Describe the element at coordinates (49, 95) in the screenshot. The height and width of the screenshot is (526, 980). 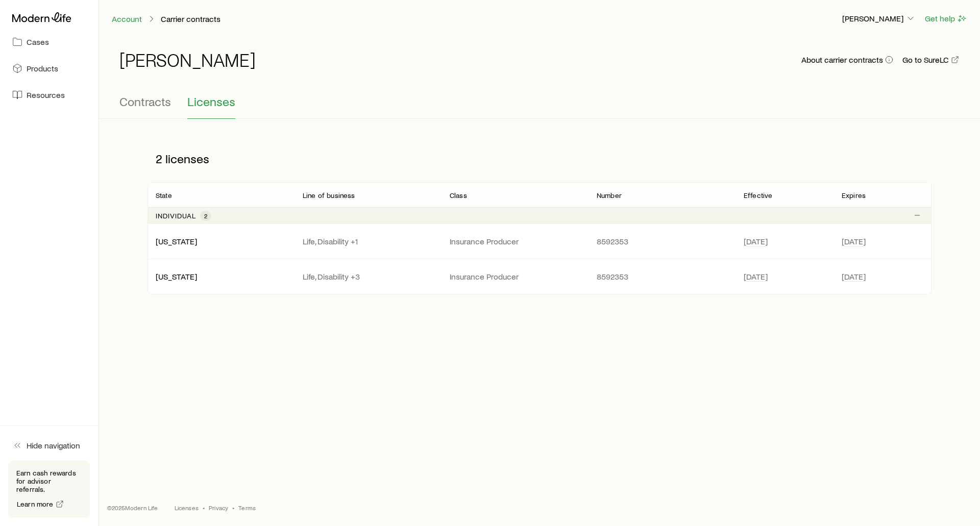
I see `a: Resources` at that location.